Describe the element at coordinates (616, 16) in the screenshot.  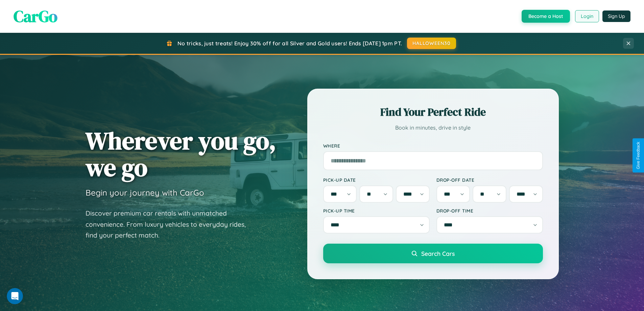
I see `button: Sign Up` at that location.